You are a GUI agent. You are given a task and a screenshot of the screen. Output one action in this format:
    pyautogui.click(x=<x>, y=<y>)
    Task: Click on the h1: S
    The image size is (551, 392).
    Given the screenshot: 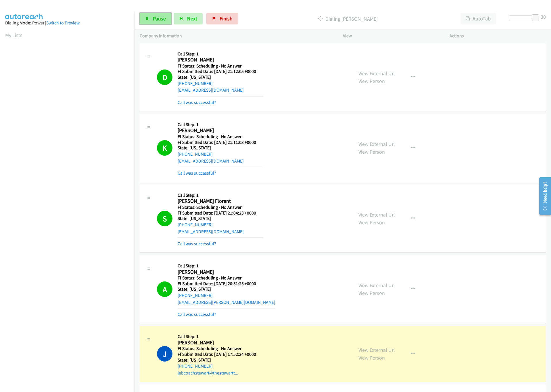 What is the action you would take?
    pyautogui.click(x=165, y=219)
    